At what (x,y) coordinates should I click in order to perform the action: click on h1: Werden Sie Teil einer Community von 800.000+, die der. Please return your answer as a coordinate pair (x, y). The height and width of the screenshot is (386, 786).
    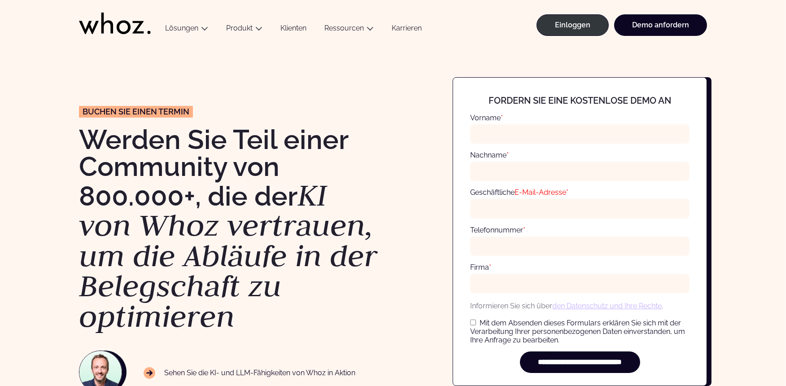
    Looking at the image, I should click on (232, 229).